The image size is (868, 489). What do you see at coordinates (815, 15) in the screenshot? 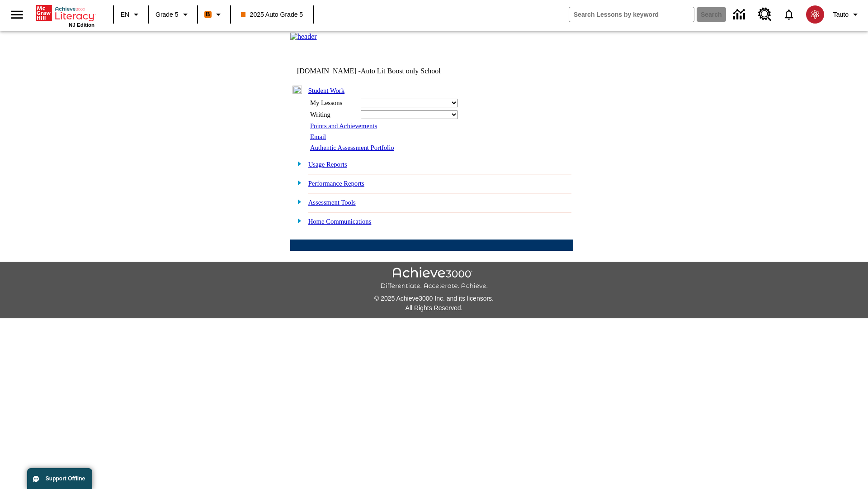
I see `img: avatar image` at bounding box center [815, 15].